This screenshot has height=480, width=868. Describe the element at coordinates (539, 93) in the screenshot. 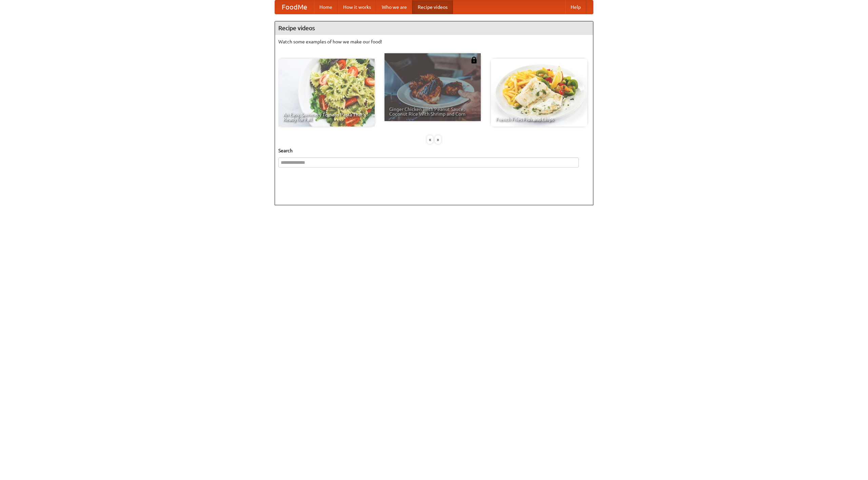

I see `a: French Fries Fish and Chips` at that location.